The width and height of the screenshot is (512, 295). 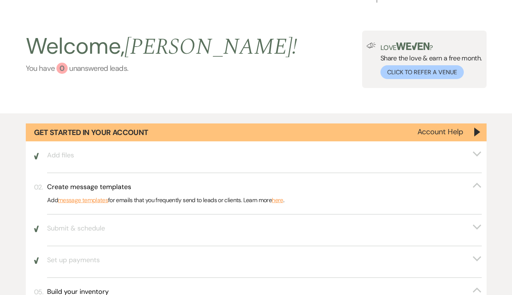 I want to click on button: Submit & schedule, so click(x=264, y=229).